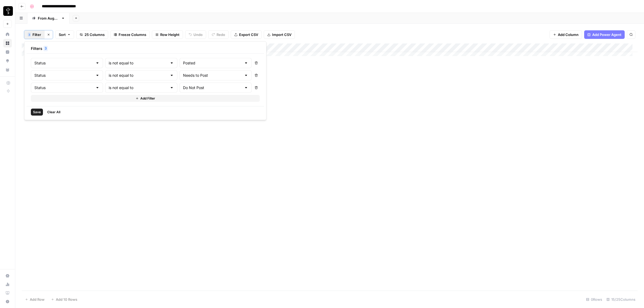 The width and height of the screenshot is (644, 308). What do you see at coordinates (132, 34) in the screenshot?
I see `span: Freeze Columns` at bounding box center [132, 34].